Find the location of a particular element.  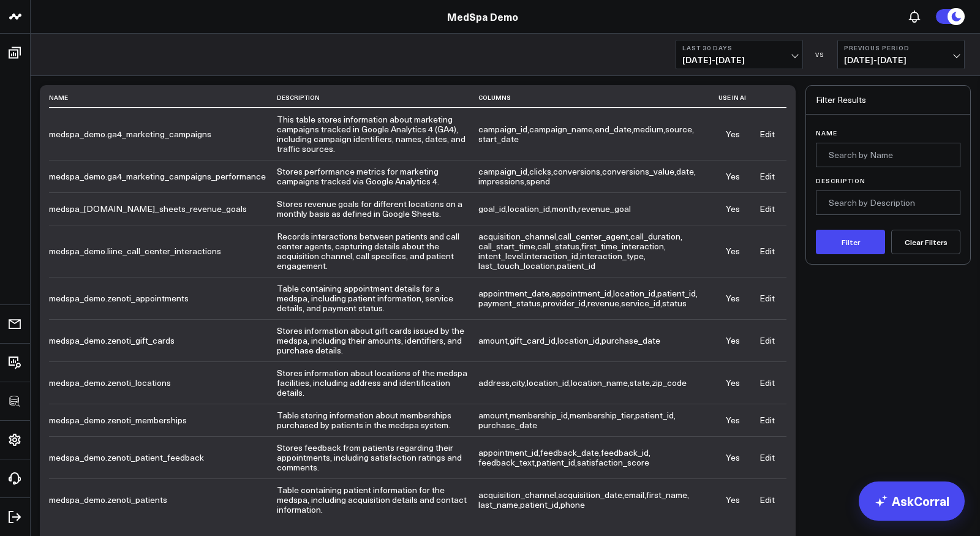

span: call_duration is located at coordinates (655, 236).